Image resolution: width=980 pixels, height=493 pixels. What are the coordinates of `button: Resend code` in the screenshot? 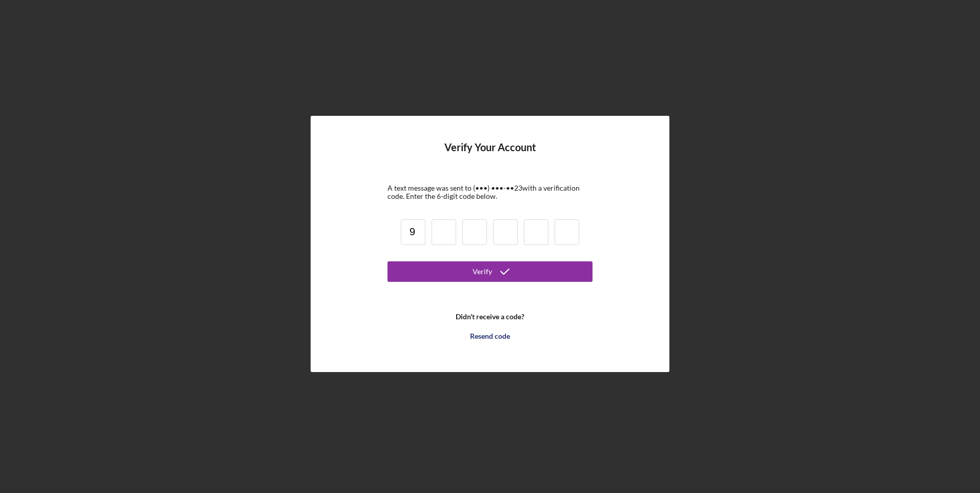 It's located at (490, 336).